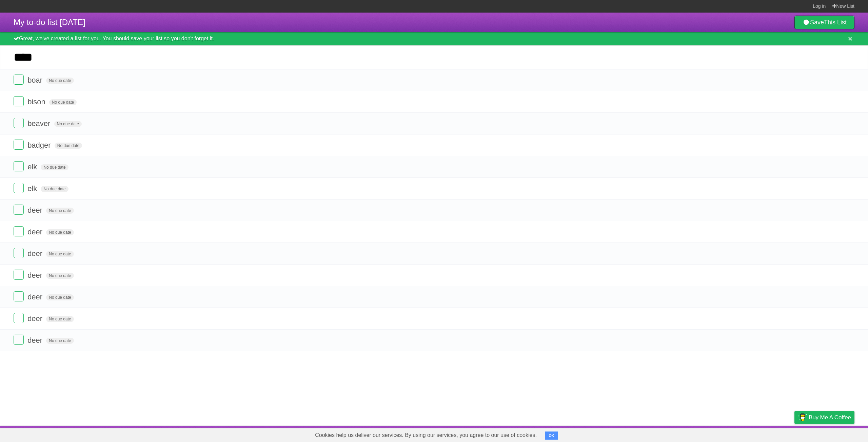 This screenshot has width=868, height=442. I want to click on a: SaveThis List, so click(824, 23).